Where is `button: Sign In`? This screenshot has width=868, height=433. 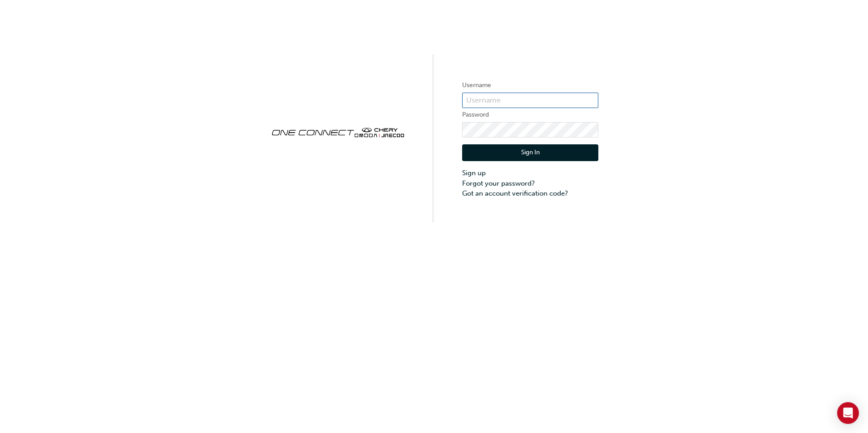
button: Sign In is located at coordinates (530, 153).